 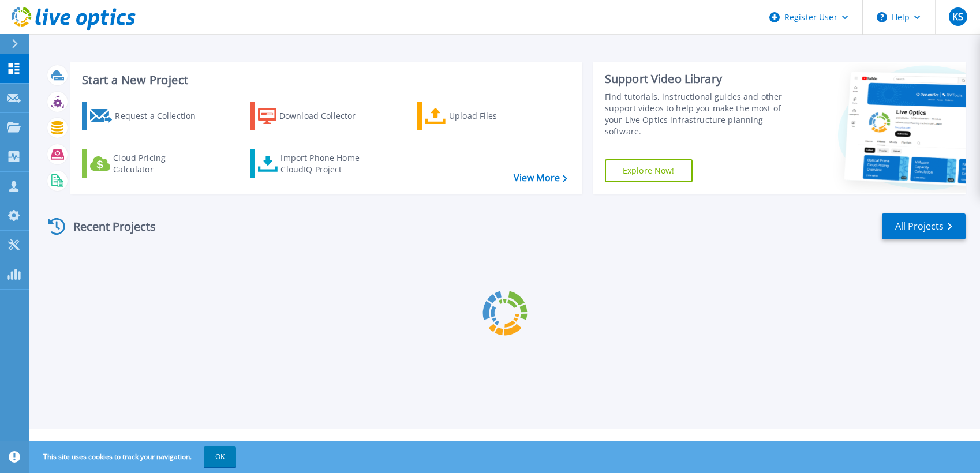 What do you see at coordinates (161, 115) in the screenshot?
I see `div: Request a Collection` at bounding box center [161, 115].